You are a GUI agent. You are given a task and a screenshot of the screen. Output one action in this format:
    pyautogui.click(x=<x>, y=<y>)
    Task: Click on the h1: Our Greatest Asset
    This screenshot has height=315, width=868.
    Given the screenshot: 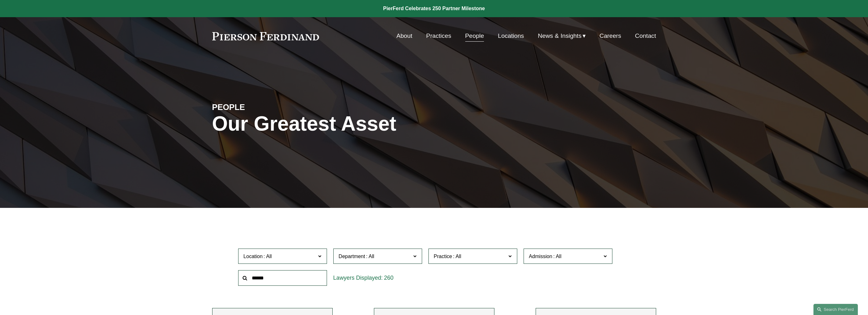 What is the action you would take?
    pyautogui.click(x=360, y=124)
    